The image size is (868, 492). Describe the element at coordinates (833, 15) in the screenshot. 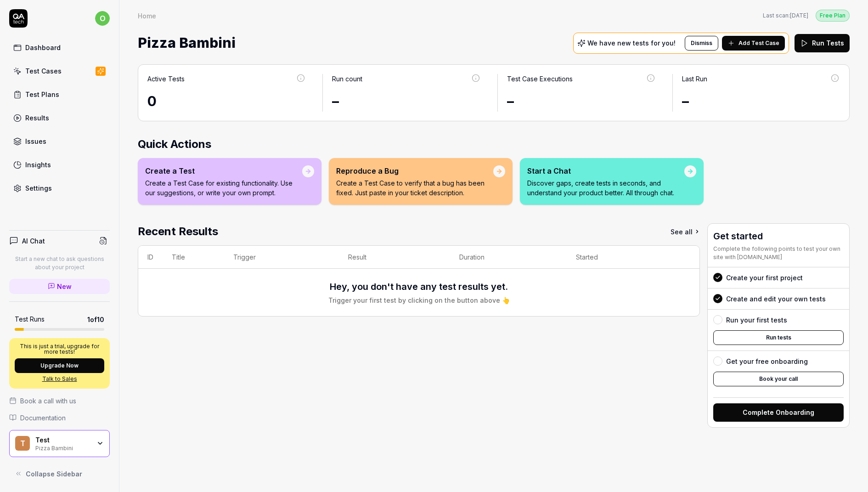

I see `a: Free Plan` at that location.